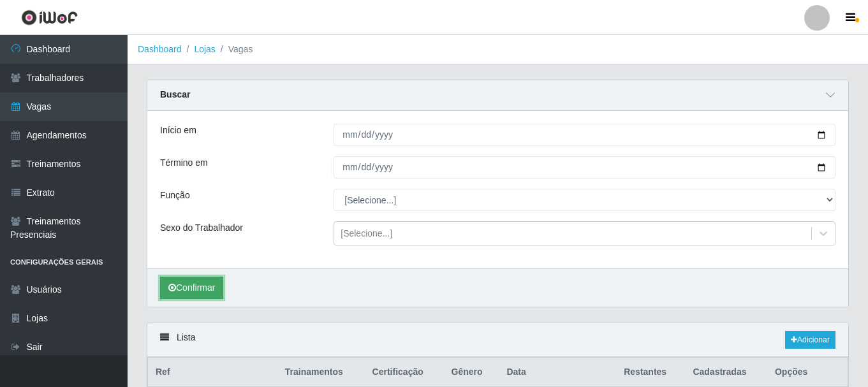  What do you see at coordinates (234, 49) in the screenshot?
I see `li: Vagas` at bounding box center [234, 49].